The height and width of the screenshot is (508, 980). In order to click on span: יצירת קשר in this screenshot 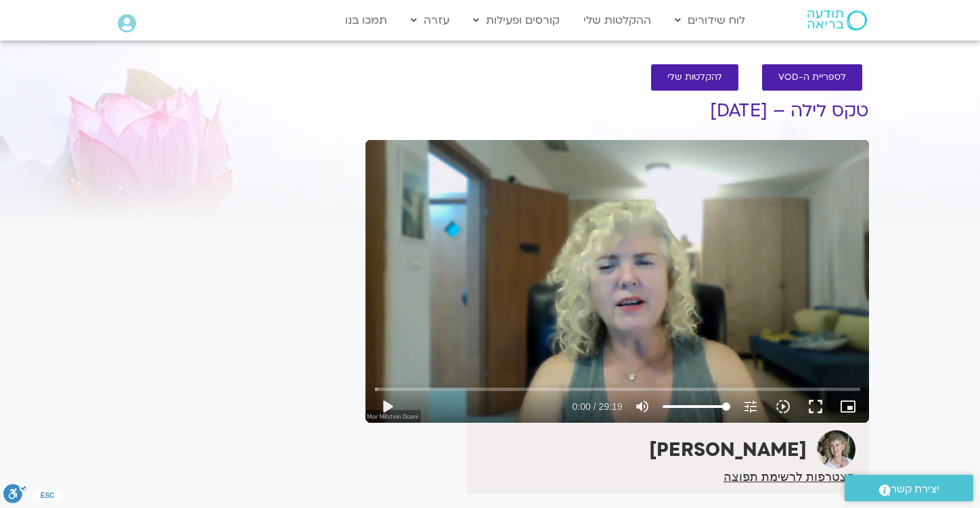, I will do `click(915, 489)`.